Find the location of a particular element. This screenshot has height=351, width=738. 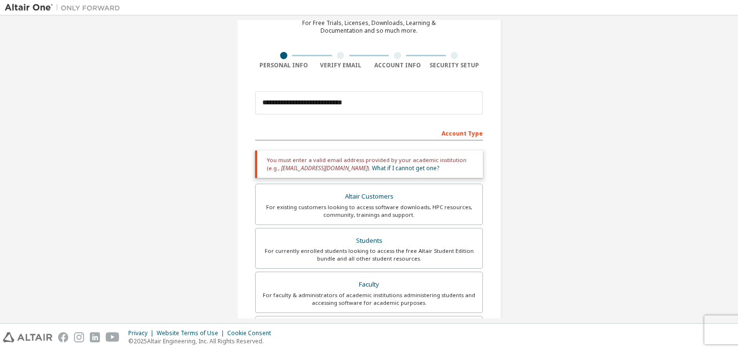

div: Account Info is located at coordinates (397, 65).